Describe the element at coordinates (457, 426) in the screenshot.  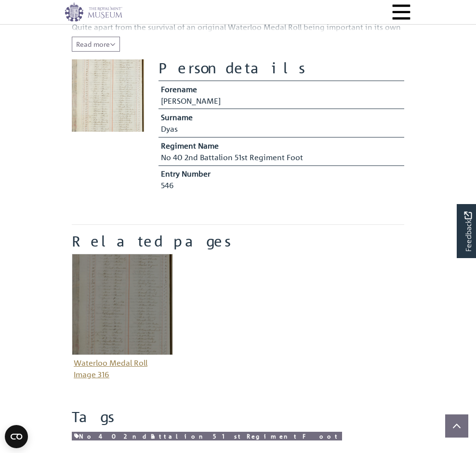
I see `button: Scroll to top` at that location.